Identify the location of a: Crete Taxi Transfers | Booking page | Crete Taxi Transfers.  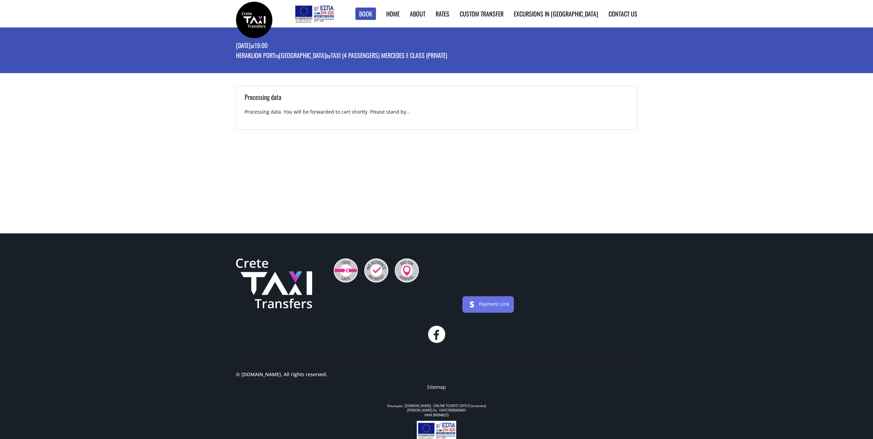
(254, 19).